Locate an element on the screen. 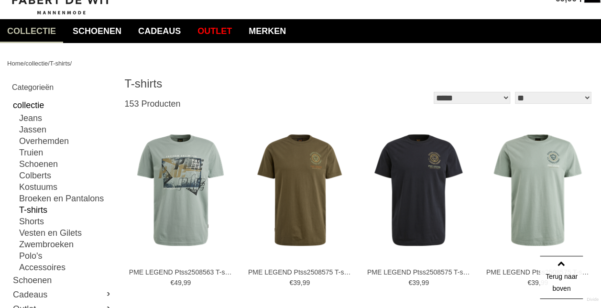 This screenshot has width=601, height=308. a: Outlet is located at coordinates (215, 31).